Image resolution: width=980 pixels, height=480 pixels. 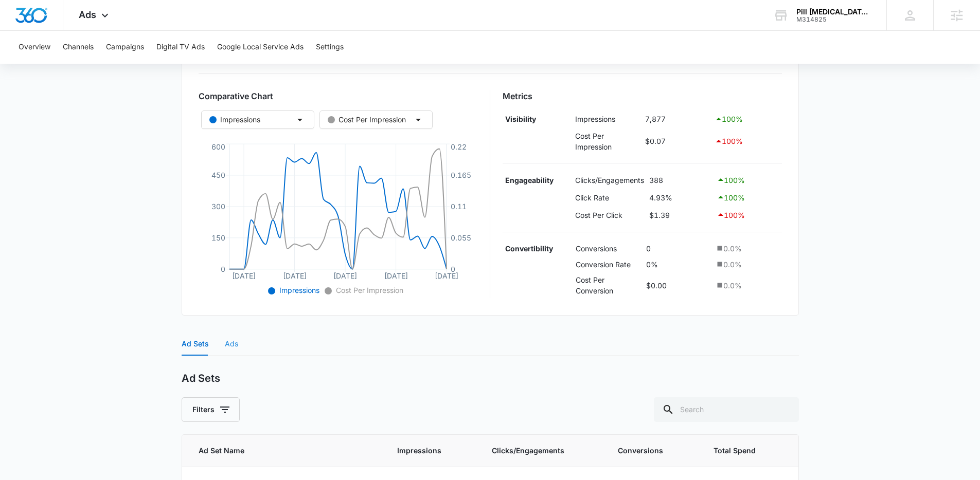 I want to click on button: Digital TV Ads, so click(x=180, y=47).